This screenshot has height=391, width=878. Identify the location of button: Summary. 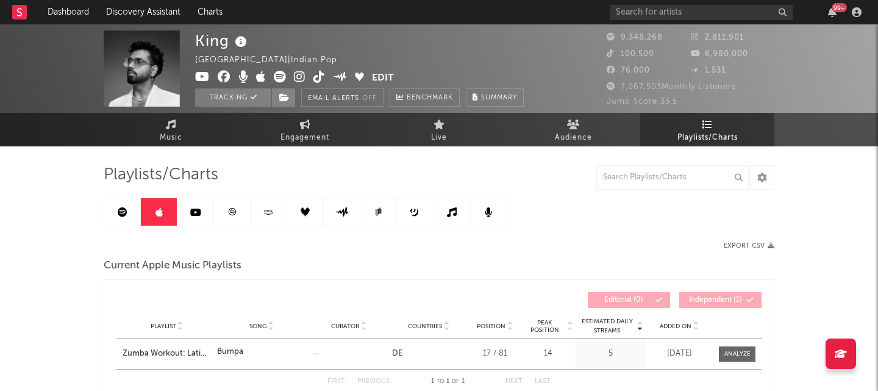
(494, 98).